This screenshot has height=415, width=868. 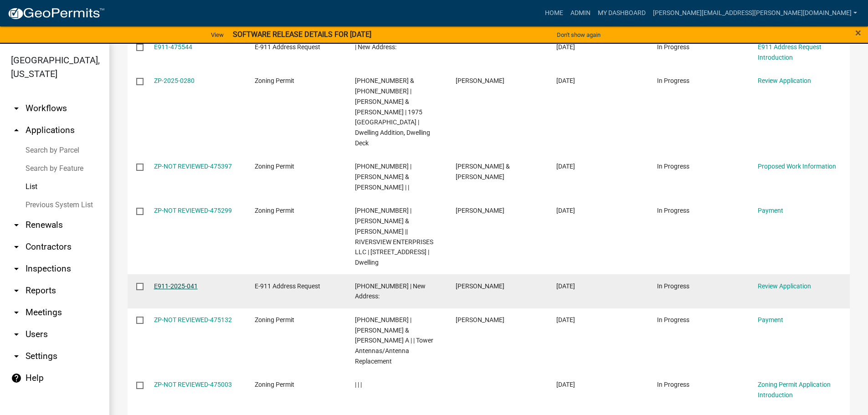 What do you see at coordinates (857, 33) in the screenshot?
I see `button: Close` at bounding box center [857, 33].